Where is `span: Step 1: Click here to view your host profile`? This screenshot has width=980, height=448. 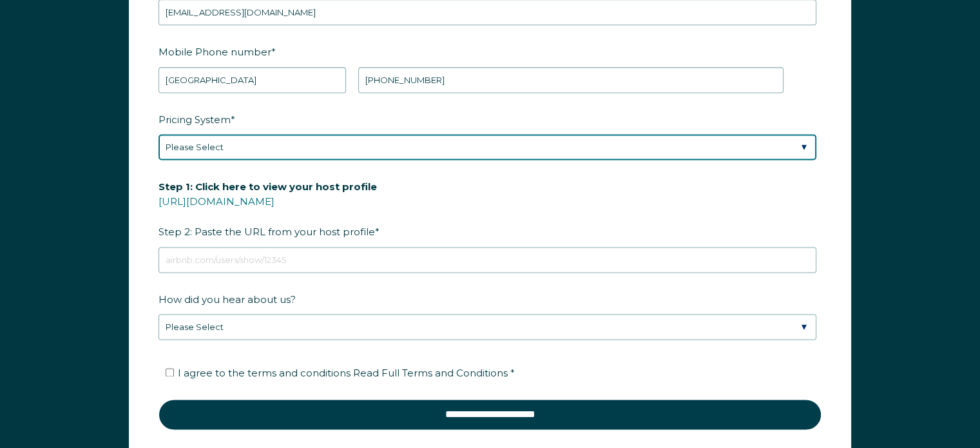 span: Step 1: Click here to view your host profile is located at coordinates (268, 186).